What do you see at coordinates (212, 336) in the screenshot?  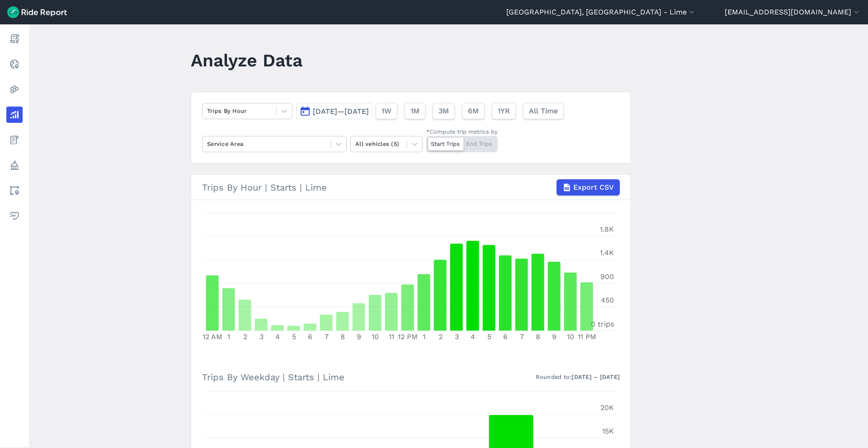 I see `tspan: 12 AM` at bounding box center [212, 336].